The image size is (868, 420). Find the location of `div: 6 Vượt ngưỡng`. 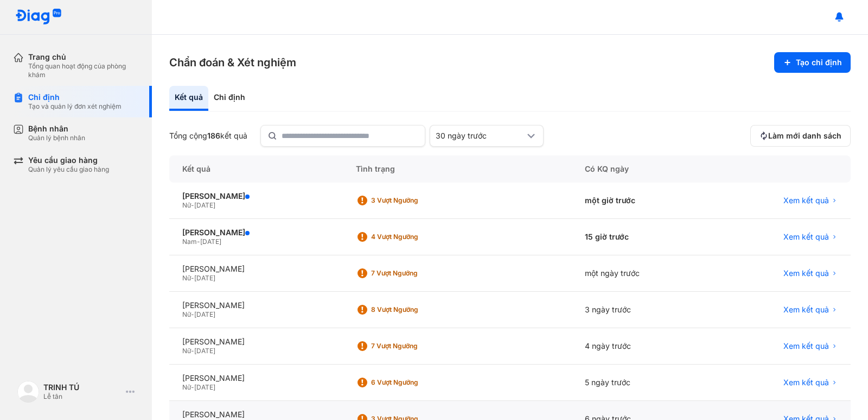

div: 6 Vượt ngưỡng is located at coordinates (414, 382).